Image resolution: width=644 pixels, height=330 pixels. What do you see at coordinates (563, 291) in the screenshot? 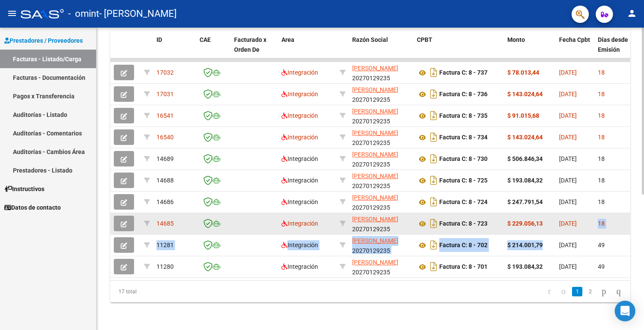
I see `a: go to previous page` at bounding box center [563, 291].